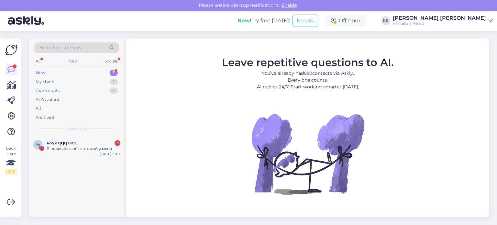 The image size is (497, 225). I want to click on span: Leave repetitive questions to AI., so click(307, 62).